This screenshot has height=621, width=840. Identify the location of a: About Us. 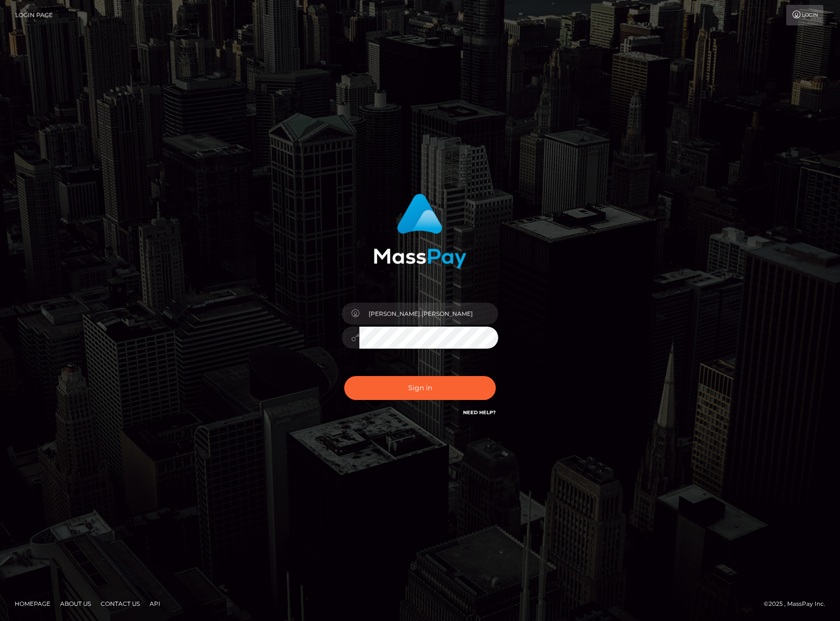
(76, 603).